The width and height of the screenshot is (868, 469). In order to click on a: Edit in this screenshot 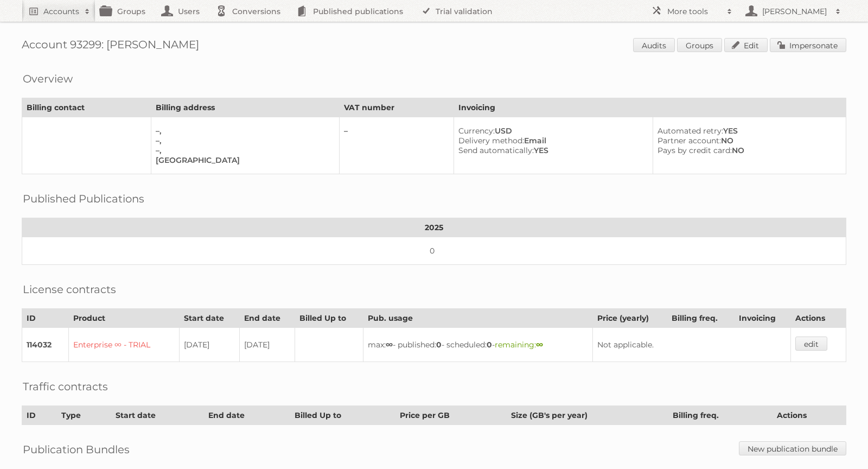, I will do `click(746, 45)`.